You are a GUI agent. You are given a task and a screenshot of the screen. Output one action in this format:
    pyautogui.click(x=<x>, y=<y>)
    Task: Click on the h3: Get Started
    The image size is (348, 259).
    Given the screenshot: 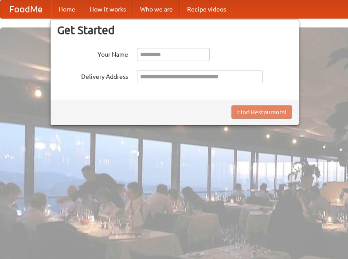 What is the action you would take?
    pyautogui.click(x=175, y=30)
    